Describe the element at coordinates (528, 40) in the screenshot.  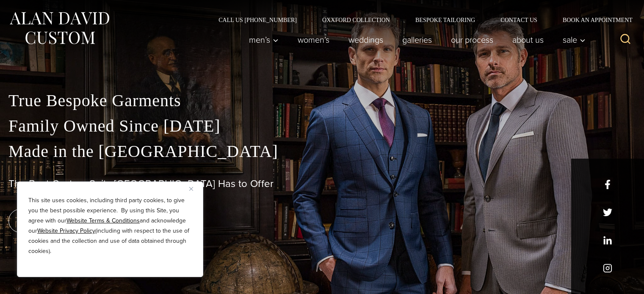
I see `a: About Us` at that location.